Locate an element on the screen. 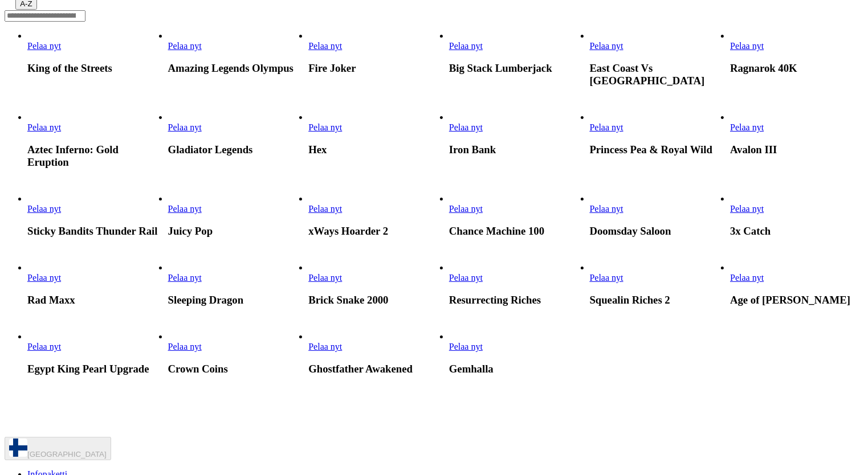 This screenshot has height=475, width=868. h3: Sleeping Dragon is located at coordinates (235, 300).